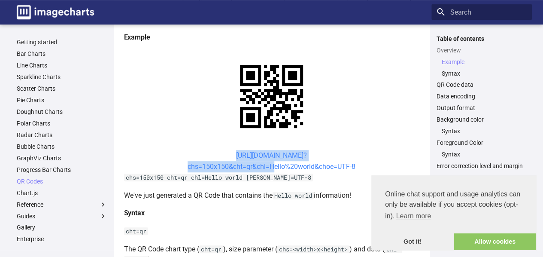  What do you see at coordinates (62, 100) in the screenshot?
I see `a: Pie Charts` at bounding box center [62, 100].